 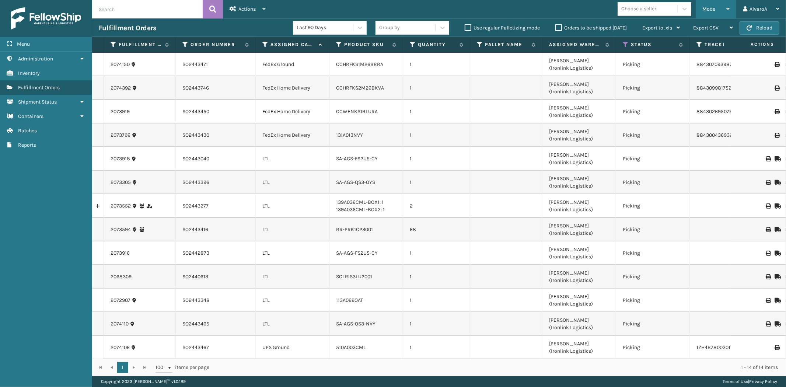 I want to click on td: SO2442873, so click(x=216, y=253).